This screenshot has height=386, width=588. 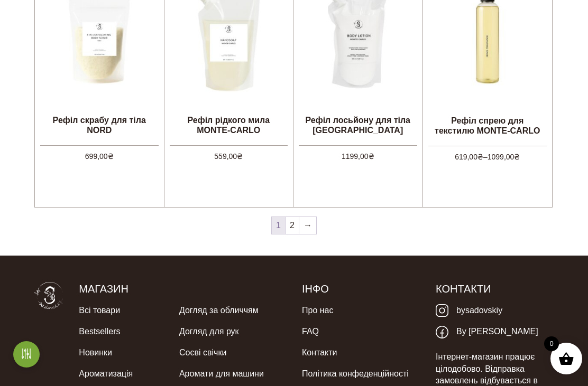 I want to click on bdi: 559,00, so click(x=229, y=156).